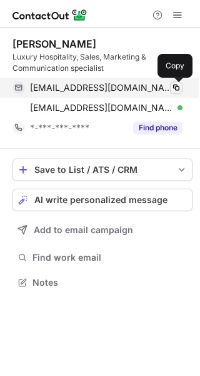  What do you see at coordinates (103, 170) in the screenshot?
I see `div: Save to List / ATS / CRM` at bounding box center [103, 170].